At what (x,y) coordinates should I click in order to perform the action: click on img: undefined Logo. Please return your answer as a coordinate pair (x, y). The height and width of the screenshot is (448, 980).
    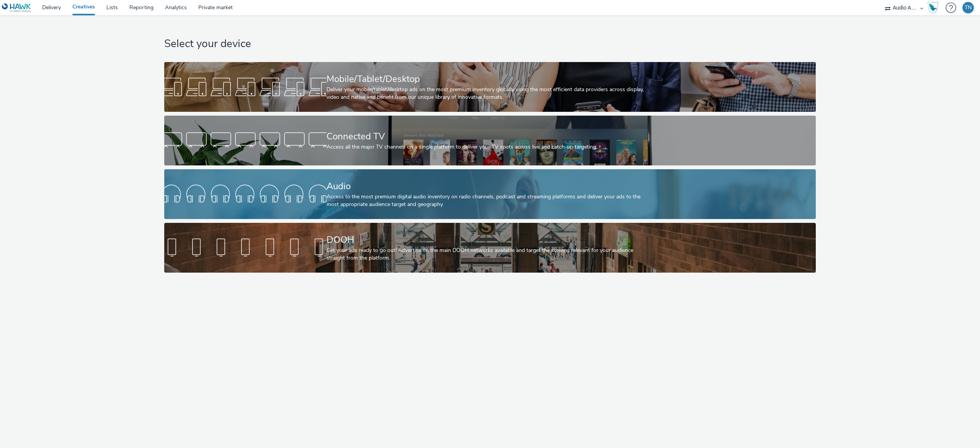
    Looking at the image, I should click on (16, 8).